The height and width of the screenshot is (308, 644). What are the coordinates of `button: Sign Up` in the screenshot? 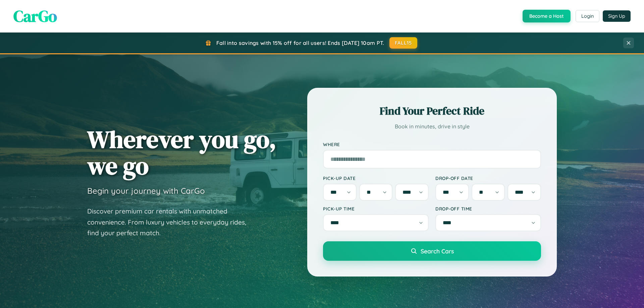 It's located at (617, 16).